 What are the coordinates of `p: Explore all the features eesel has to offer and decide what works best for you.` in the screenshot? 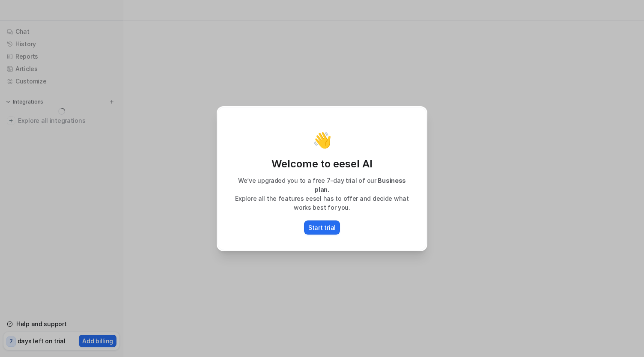 It's located at (322, 203).